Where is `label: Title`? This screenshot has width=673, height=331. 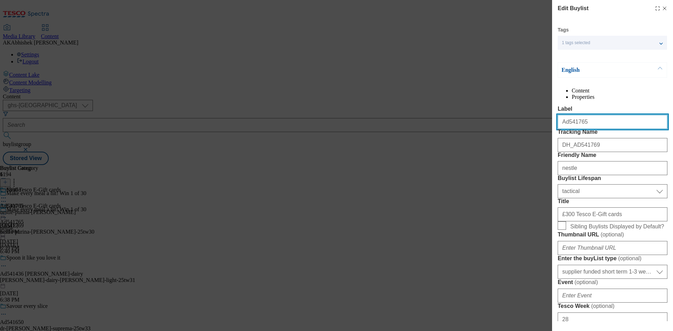 label: Title is located at coordinates (613, 202).